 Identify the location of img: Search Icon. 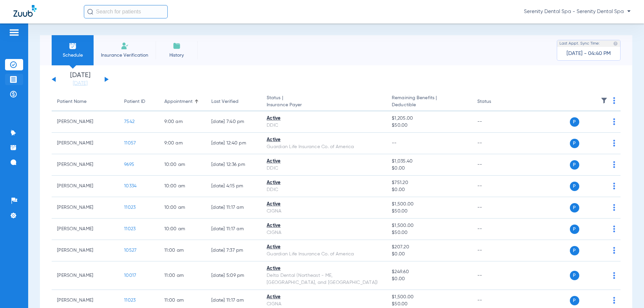
(90, 12).